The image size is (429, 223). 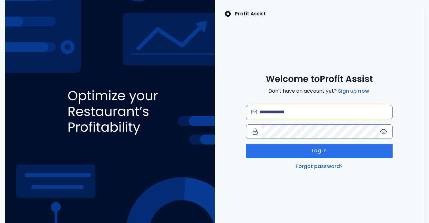 What do you see at coordinates (319, 79) in the screenshot?
I see `span: Welcome to Profit Assist` at bounding box center [319, 79].